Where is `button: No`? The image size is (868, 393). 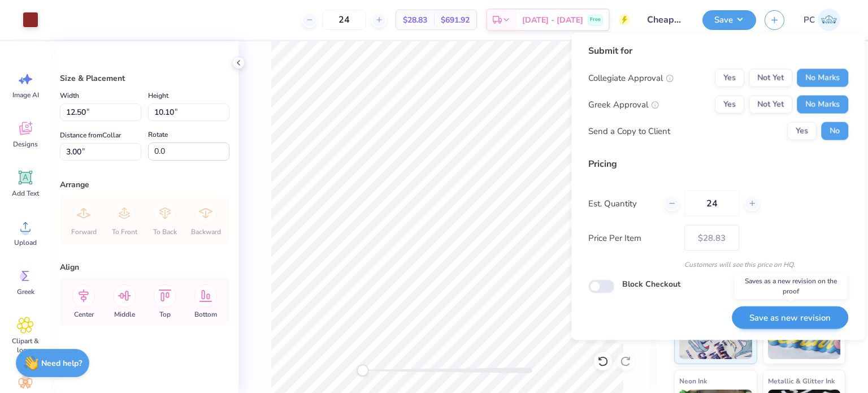 button: No is located at coordinates (835, 131).